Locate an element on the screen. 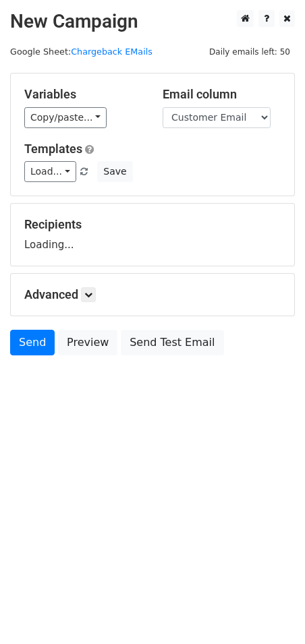 This screenshot has height=644, width=305. h5: Advanced is located at coordinates (153, 294).